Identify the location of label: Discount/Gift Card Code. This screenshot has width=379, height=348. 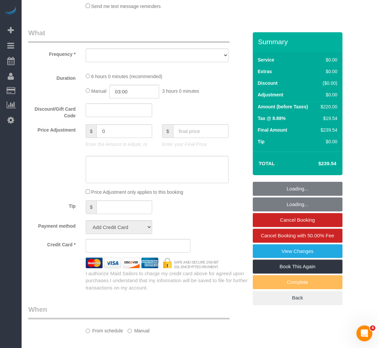
(52, 111).